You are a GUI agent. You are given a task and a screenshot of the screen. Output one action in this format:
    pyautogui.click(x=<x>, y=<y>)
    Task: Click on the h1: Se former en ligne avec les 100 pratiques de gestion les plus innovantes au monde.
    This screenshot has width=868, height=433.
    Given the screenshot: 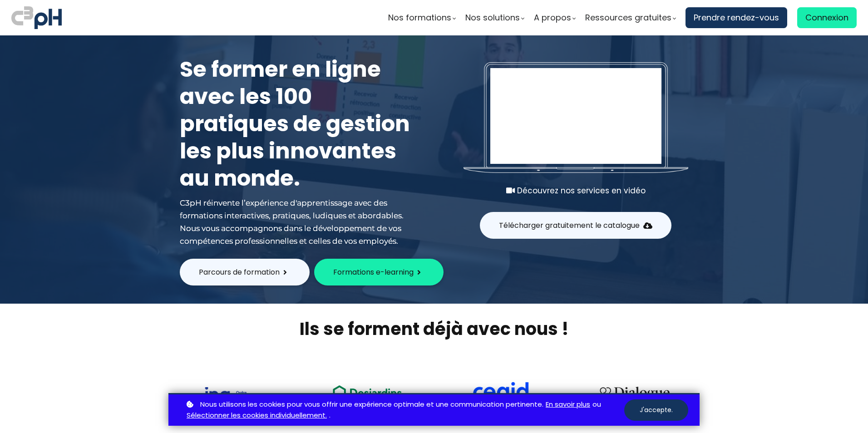 What is the action you would take?
    pyautogui.click(x=298, y=124)
    